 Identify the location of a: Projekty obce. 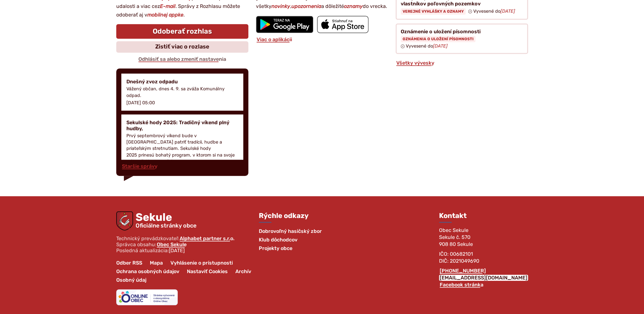
(276, 248).